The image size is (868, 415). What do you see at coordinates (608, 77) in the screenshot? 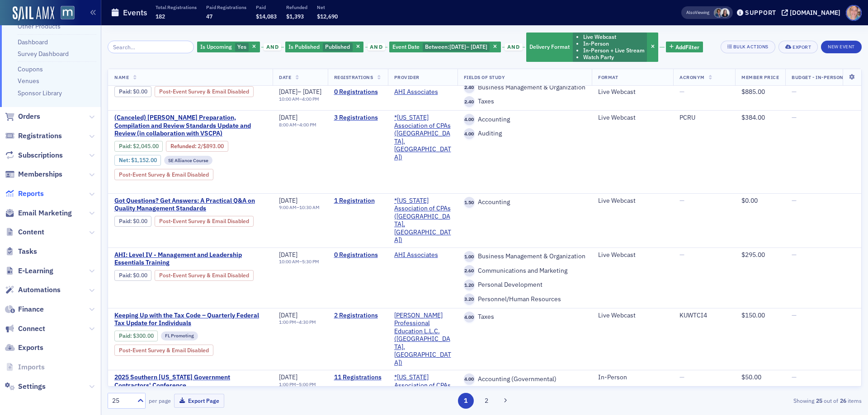
I see `span: Format` at bounding box center [608, 77].